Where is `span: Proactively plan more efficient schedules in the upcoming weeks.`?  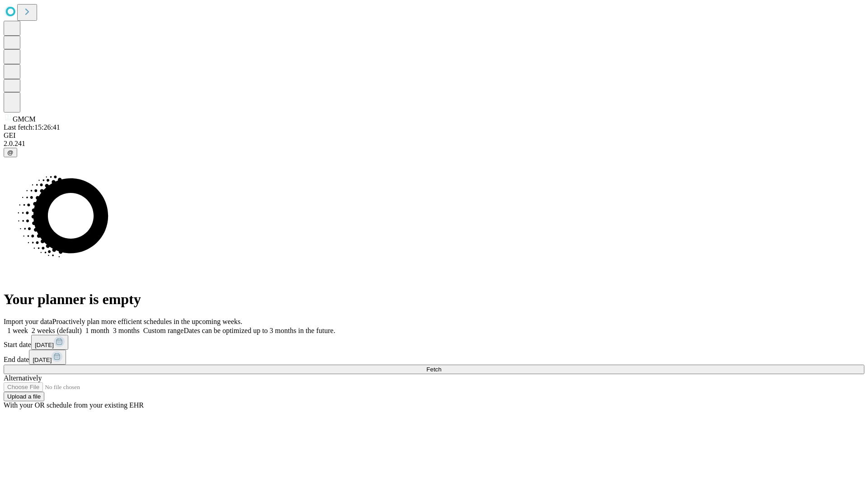
span: Proactively plan more efficient schedules in the upcoming weeks. is located at coordinates (148, 322).